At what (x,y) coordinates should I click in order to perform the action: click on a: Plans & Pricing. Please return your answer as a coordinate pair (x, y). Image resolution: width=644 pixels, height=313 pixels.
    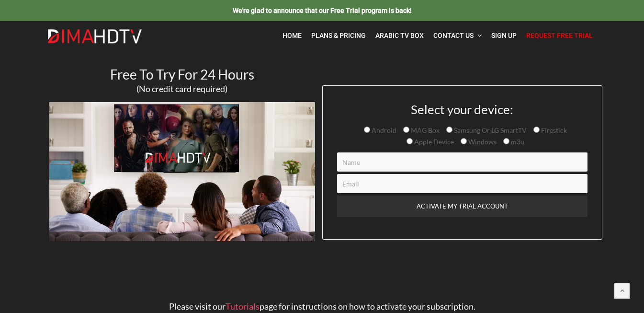
    Looking at the image, I should click on (338, 36).